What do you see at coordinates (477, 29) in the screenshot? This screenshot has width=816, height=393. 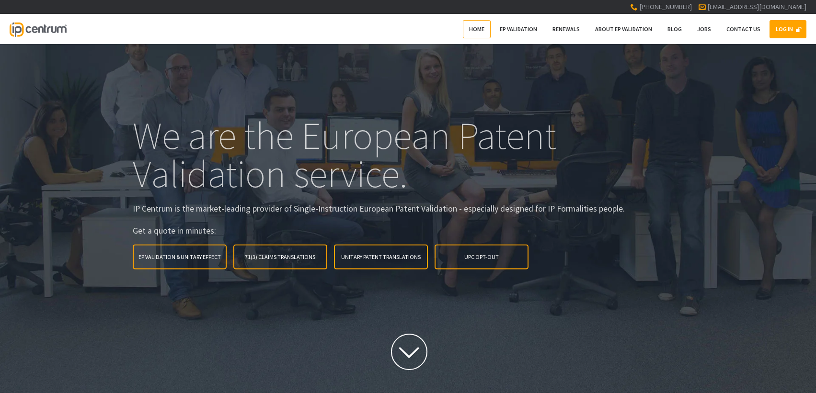 I see `a: Home` at bounding box center [477, 29].